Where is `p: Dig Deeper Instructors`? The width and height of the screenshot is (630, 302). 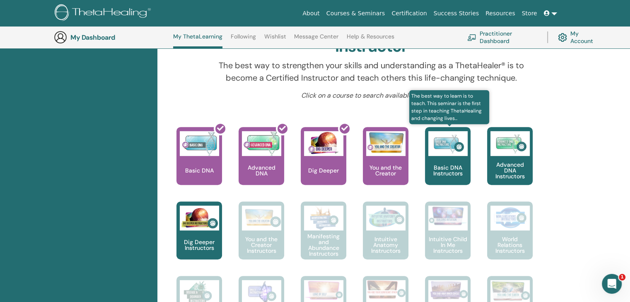
p: Dig Deeper Instructors is located at coordinates (199, 245).